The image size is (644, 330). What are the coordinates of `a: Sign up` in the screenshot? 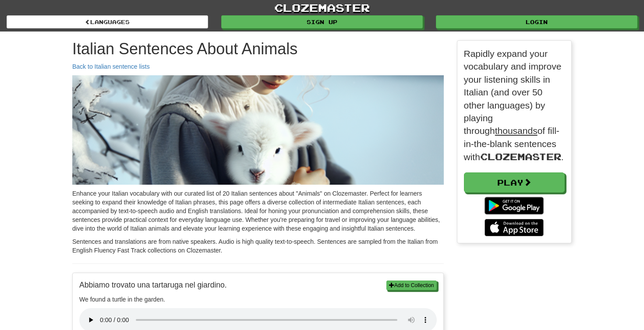 It's located at (322, 22).